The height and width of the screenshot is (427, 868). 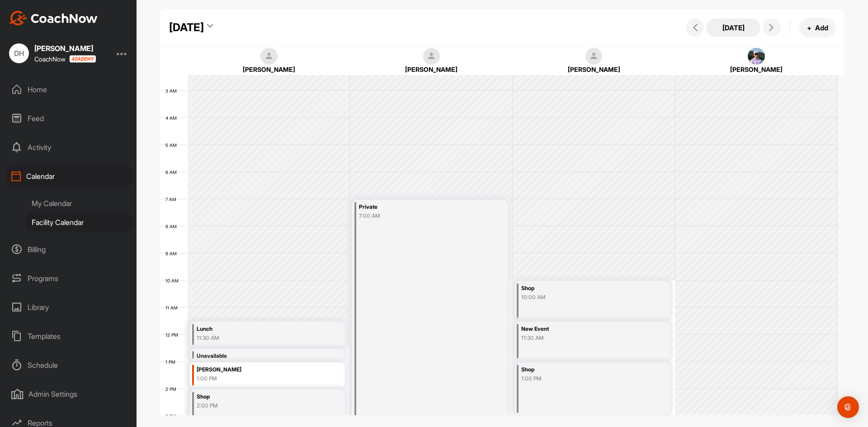 I want to click on img: square_d61ec808d00c4d065986225e86dfbd77.jpg, so click(x=756, y=56).